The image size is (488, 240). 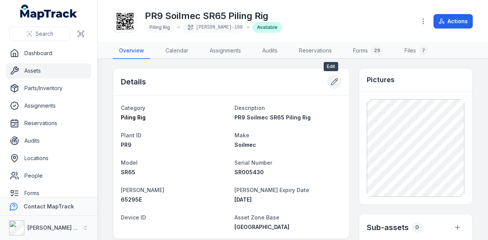 What do you see at coordinates (133, 82) in the screenshot?
I see `h2: Details` at bounding box center [133, 82].